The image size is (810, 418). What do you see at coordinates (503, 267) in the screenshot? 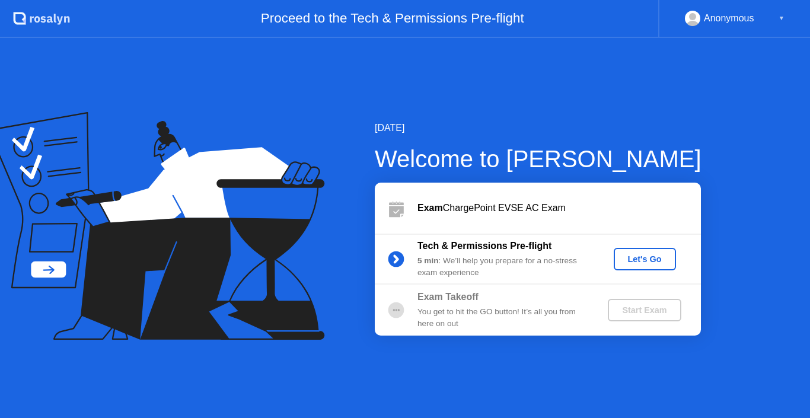
I see `div: : We’ll help you prepare for a no-stress exam experience` at bounding box center [503, 267].